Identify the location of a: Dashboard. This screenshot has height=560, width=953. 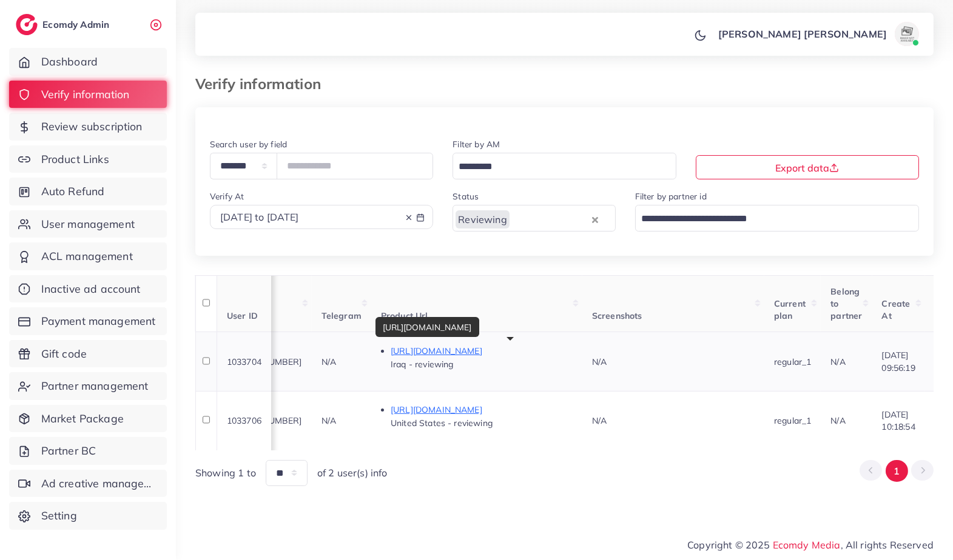
(88, 61).